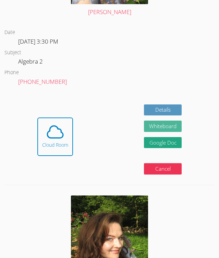  Describe the element at coordinates (163, 168) in the screenshot. I see `button: Cancel` at that location.